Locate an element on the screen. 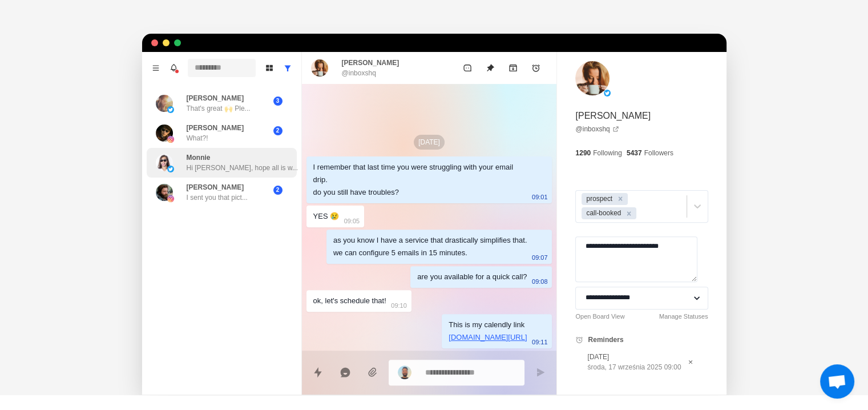 This screenshot has width=868, height=410. p: Following is located at coordinates (607, 153).